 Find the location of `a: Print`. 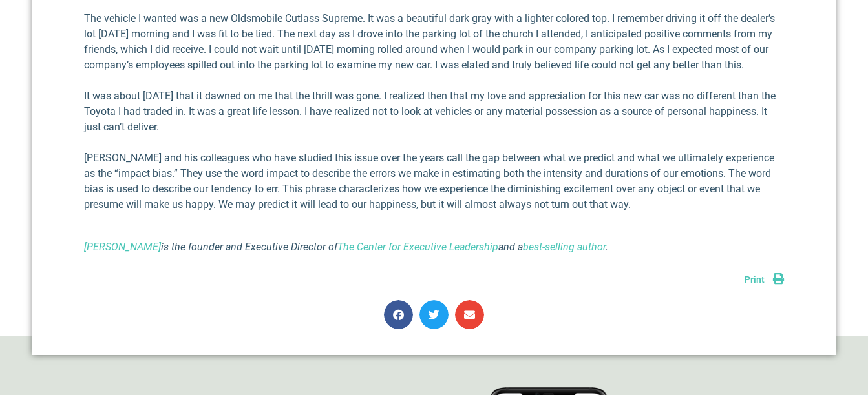

a: Print is located at coordinates (764, 280).